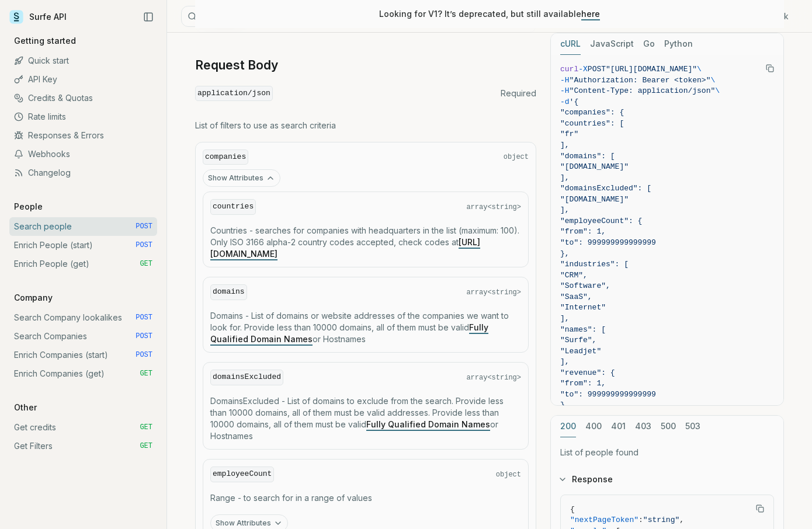  What do you see at coordinates (643, 426) in the screenshot?
I see `button: 403` at bounding box center [643, 426].